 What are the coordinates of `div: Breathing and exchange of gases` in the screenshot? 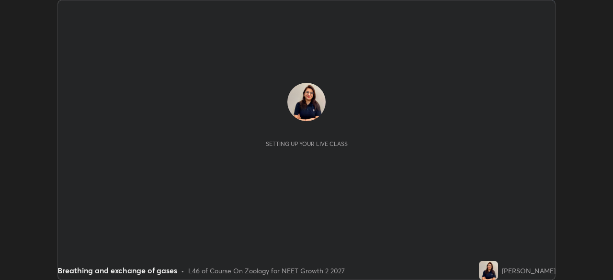 It's located at (117, 271).